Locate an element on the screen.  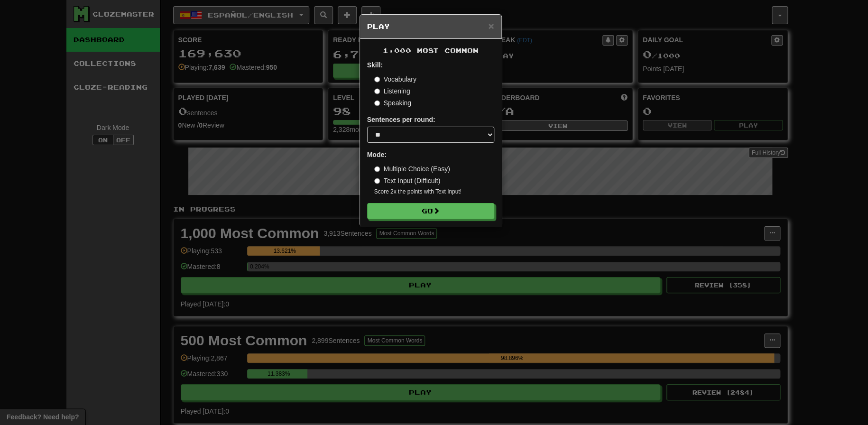
input: Vocabulary is located at coordinates (377, 79).